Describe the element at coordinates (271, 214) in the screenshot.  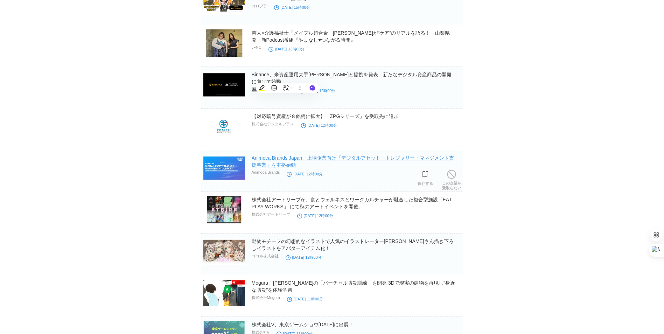
I see `p: 株式会社アートリープ` at that location.